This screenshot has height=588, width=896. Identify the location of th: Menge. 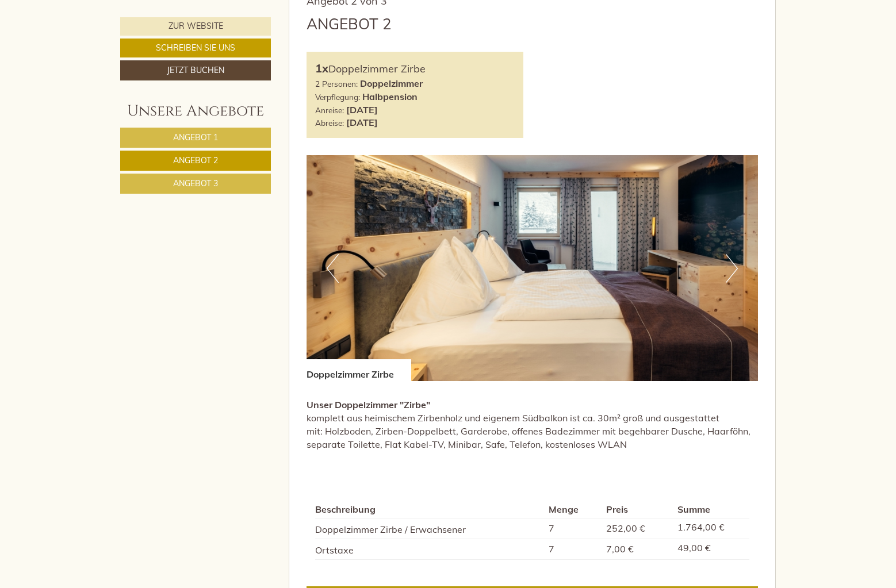
(573, 509).